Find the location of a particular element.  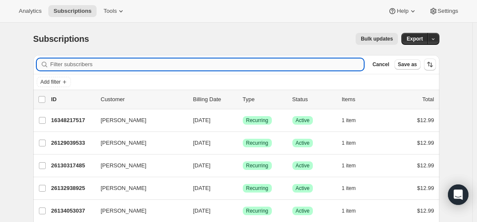

button: Tools is located at coordinates (114, 11).